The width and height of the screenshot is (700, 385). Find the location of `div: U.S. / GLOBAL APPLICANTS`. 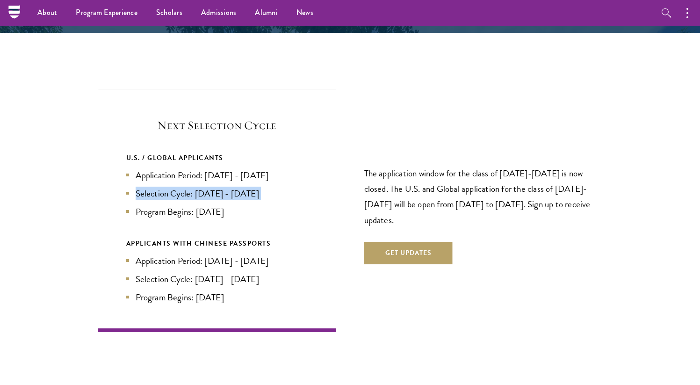

div: U.S. / GLOBAL APPLICANTS is located at coordinates (217, 158).